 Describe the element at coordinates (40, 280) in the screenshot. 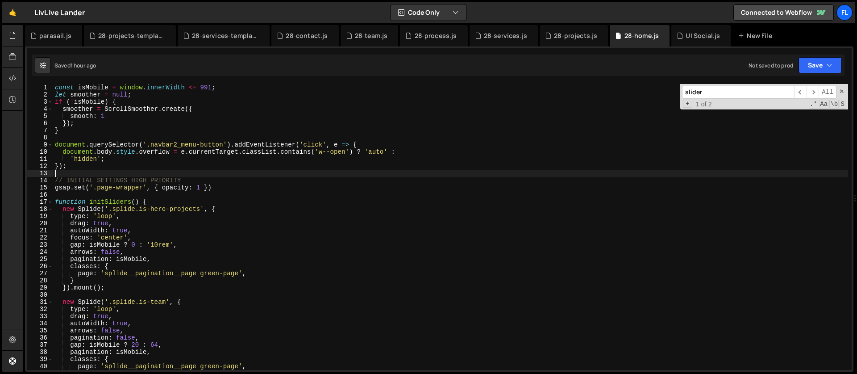

I see `div: 28` at that location.